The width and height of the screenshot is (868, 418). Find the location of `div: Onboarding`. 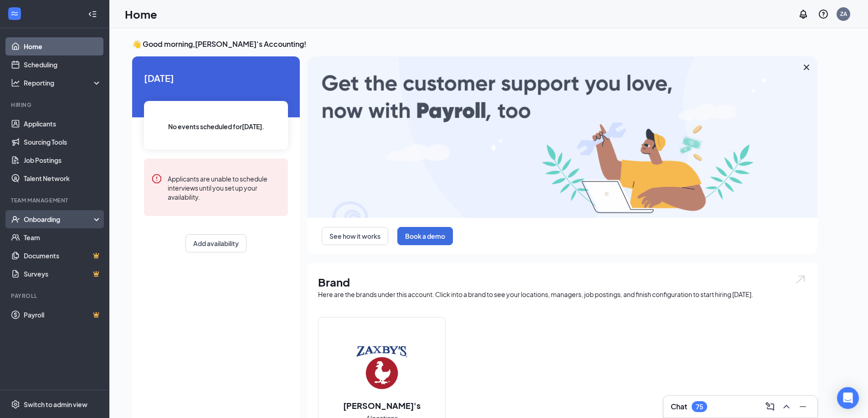

div: Onboarding is located at coordinates (59, 220).